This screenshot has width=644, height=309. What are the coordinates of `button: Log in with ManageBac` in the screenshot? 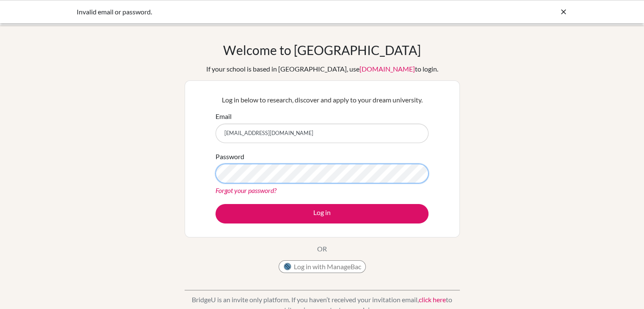 It's located at (322, 267).